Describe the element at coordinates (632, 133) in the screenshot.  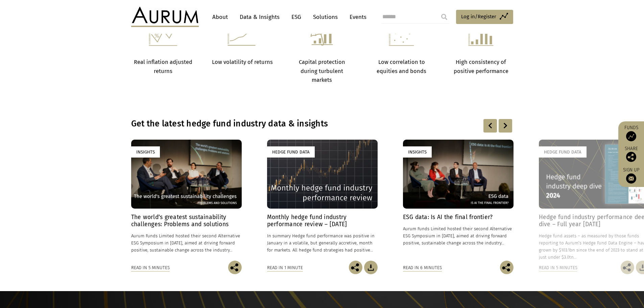
I see `a: Funds` at that location.